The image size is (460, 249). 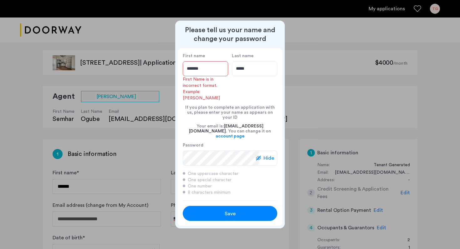 What do you see at coordinates (230, 214) in the screenshot?
I see `span: Save` at bounding box center [230, 214].